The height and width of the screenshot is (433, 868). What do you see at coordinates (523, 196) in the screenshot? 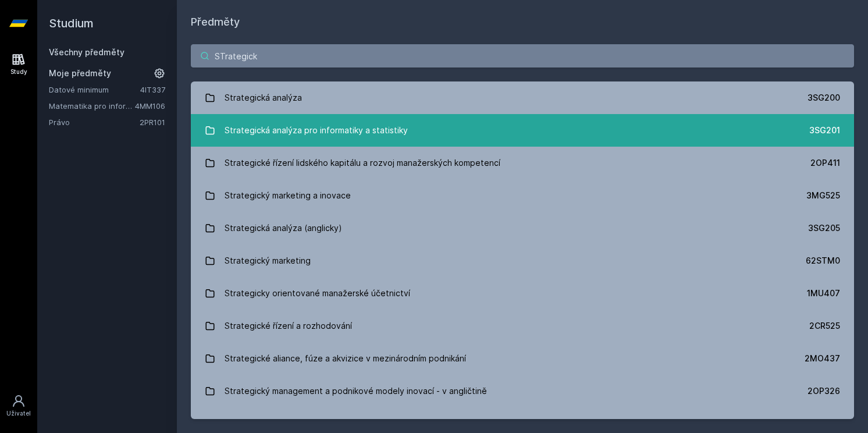
I see `a: Strategický marketing a inovace 3MG525` at bounding box center [523, 196].